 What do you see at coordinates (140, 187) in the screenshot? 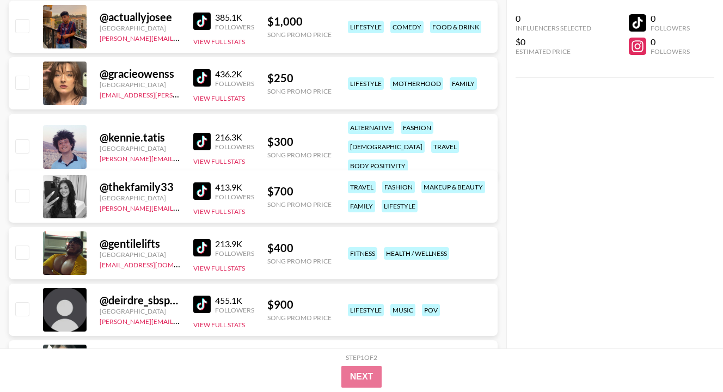
I see `div: @ thekfamily33` at bounding box center [140, 187].